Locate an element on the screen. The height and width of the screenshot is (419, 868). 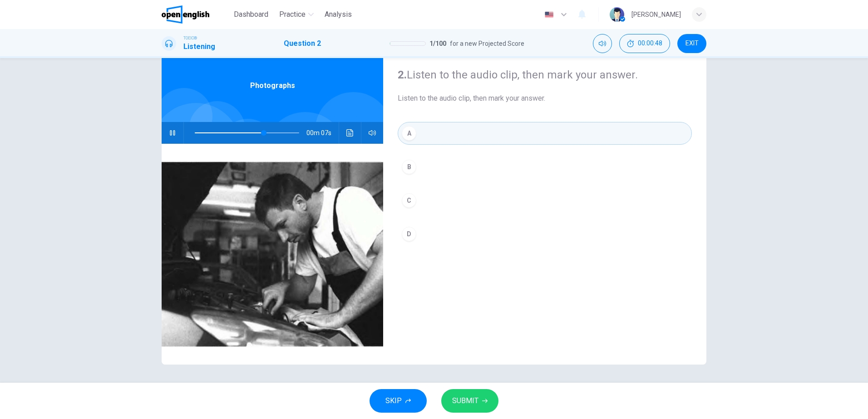
span: 00:00:48 is located at coordinates (650, 43).